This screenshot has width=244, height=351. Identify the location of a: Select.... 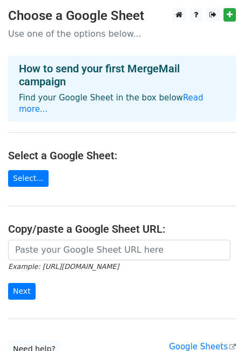
(28, 178).